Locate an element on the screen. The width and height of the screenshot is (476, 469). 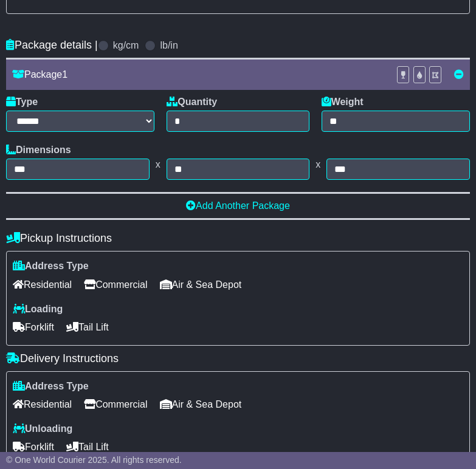
h4: Package details | is located at coordinates (52, 45).